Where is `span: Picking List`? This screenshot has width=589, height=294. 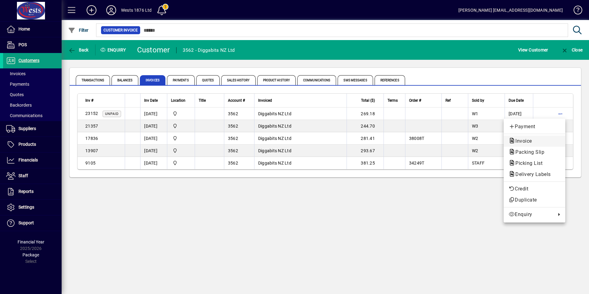
span: Picking List is located at coordinates (527, 163).